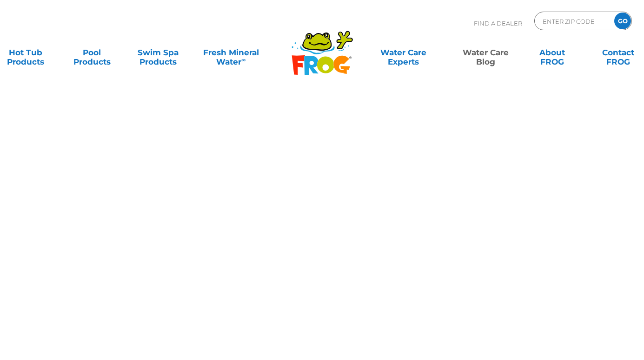 This screenshot has height=360, width=644. Describe the element at coordinates (91, 52) in the screenshot. I see `a: PoolProducts` at that location.